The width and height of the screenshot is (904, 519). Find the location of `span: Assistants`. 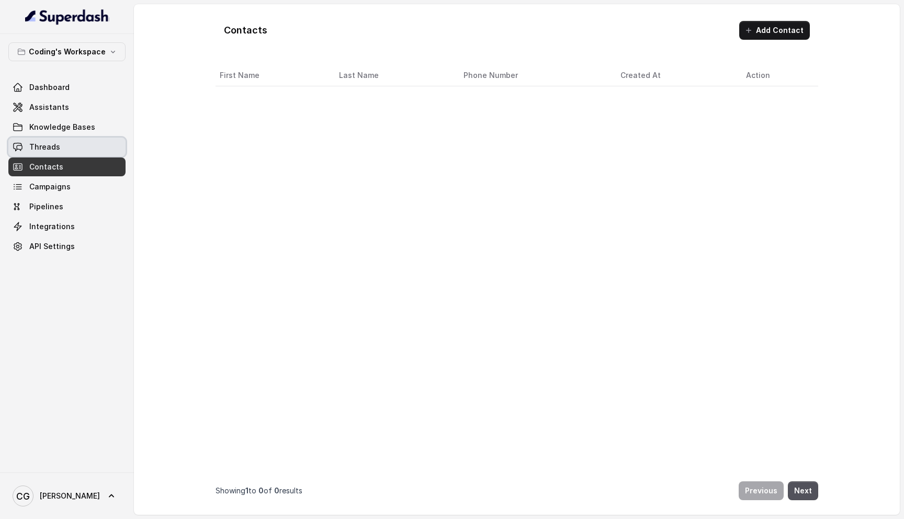

span: Assistants is located at coordinates (49, 107).